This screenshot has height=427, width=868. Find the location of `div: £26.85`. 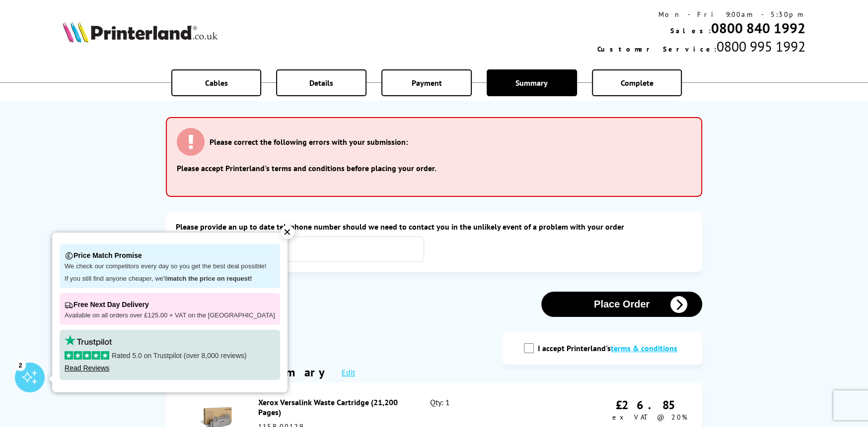

div: £26.85 is located at coordinates (650, 405).